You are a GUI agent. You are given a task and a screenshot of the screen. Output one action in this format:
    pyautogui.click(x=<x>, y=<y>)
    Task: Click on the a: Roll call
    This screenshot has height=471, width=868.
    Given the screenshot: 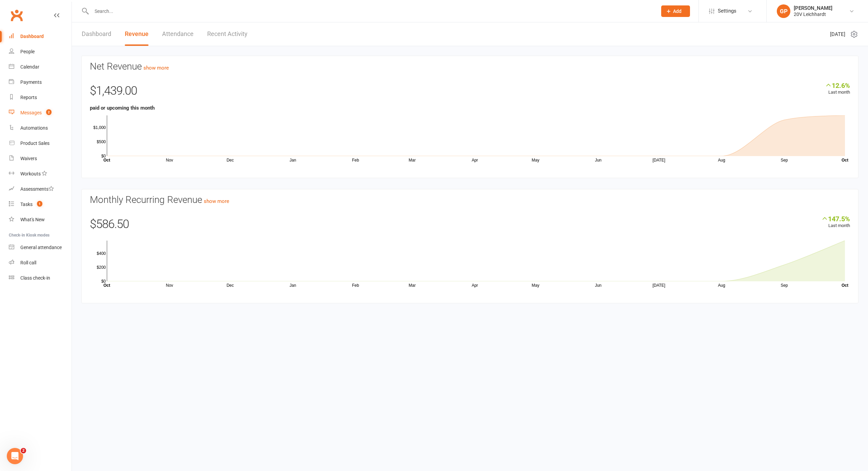 What is the action you would take?
    pyautogui.click(x=40, y=263)
    